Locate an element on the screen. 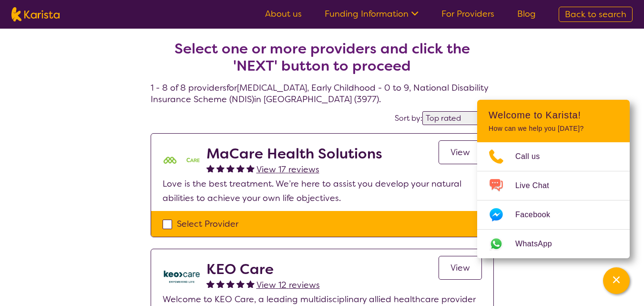 This screenshot has width=644, height=306. button: Channel Menu is located at coordinates (617, 280).